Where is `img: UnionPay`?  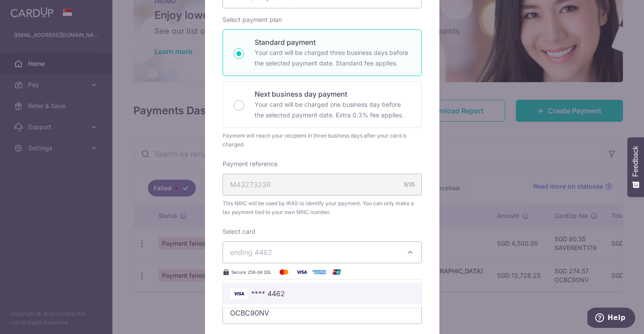 img: UnionPay is located at coordinates (337, 272).